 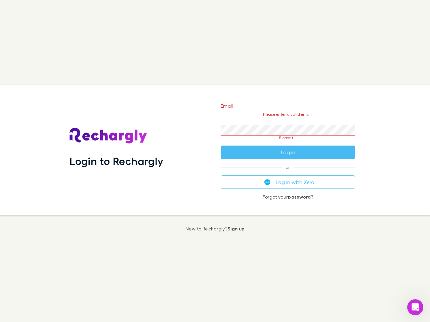 I want to click on button: Log in with Xero, so click(x=288, y=182).